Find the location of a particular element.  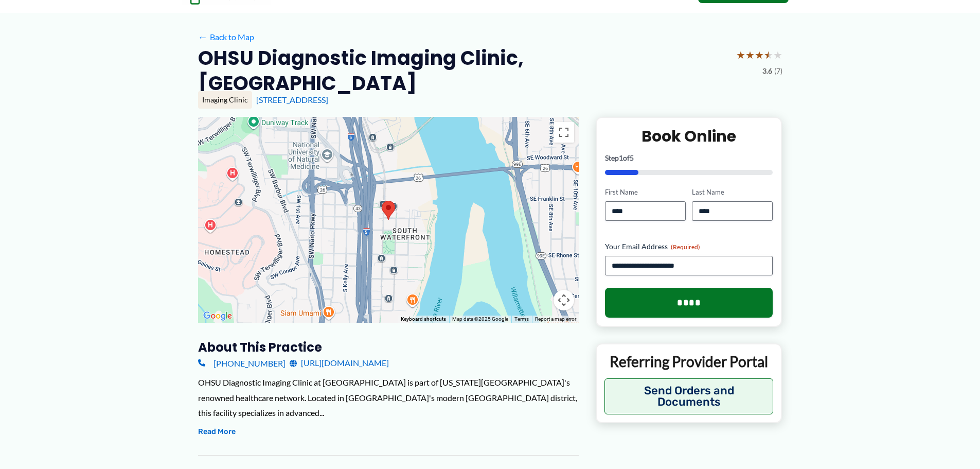

span: 3.6 is located at coordinates (767, 71).